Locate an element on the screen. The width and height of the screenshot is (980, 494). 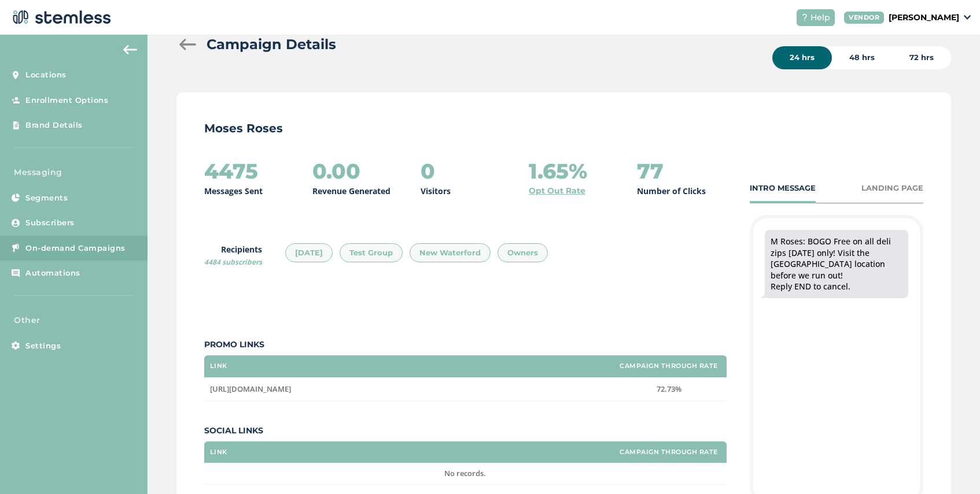
h2: 0 is located at coordinates (427, 171).